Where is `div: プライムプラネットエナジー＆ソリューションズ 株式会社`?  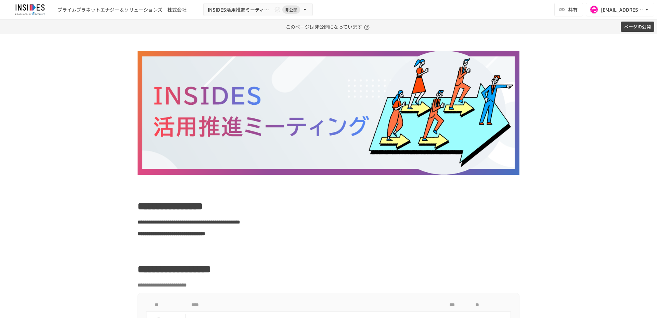 div: プライムプラネットエナジー＆ソリューションズ 株式会社 is located at coordinates (122, 10).